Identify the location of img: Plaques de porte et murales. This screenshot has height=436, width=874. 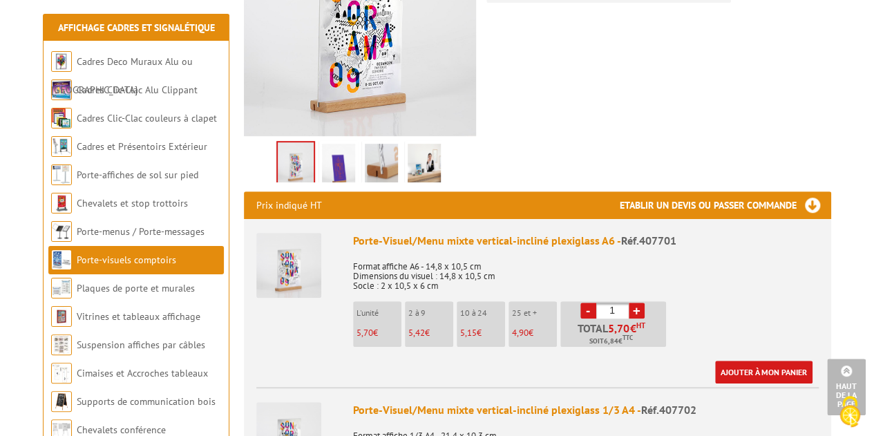
(62, 288).